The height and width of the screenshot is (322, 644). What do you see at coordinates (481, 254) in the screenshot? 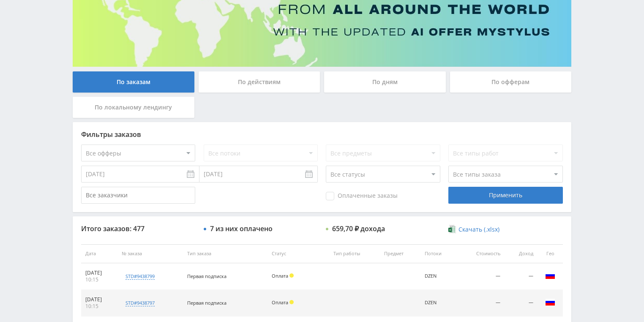
I see `th: Стоимость` at bounding box center [481, 254].